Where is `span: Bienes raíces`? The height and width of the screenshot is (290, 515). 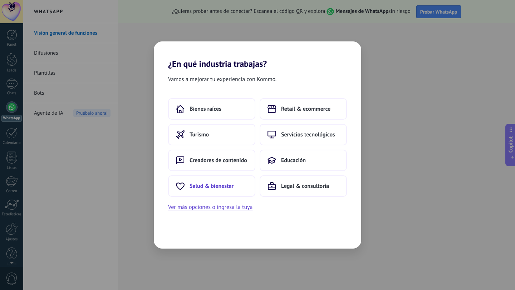
span: Bienes raíces is located at coordinates (205, 109).